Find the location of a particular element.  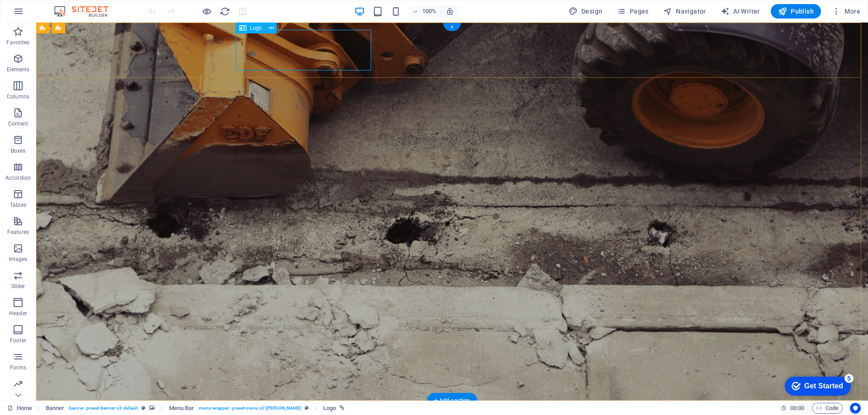

p: Tables is located at coordinates (18, 205).